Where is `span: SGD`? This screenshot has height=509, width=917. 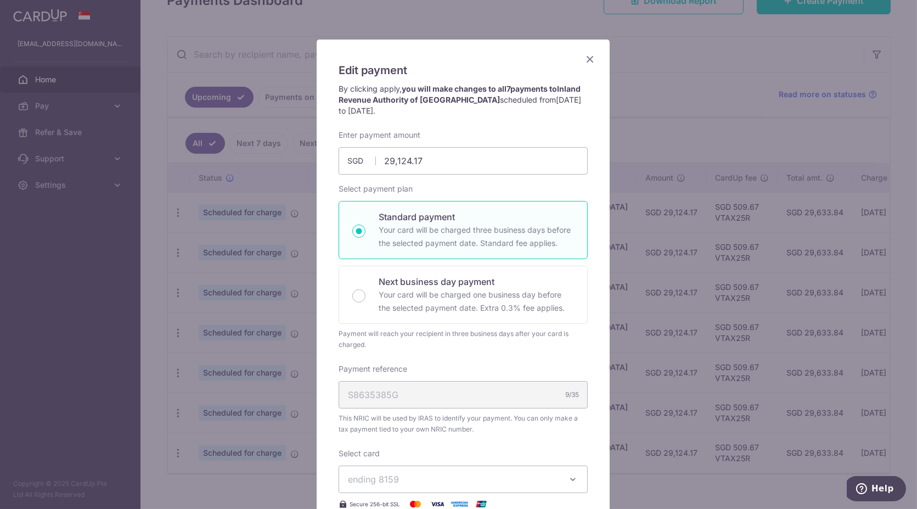
span: SGD is located at coordinates (362, 161).